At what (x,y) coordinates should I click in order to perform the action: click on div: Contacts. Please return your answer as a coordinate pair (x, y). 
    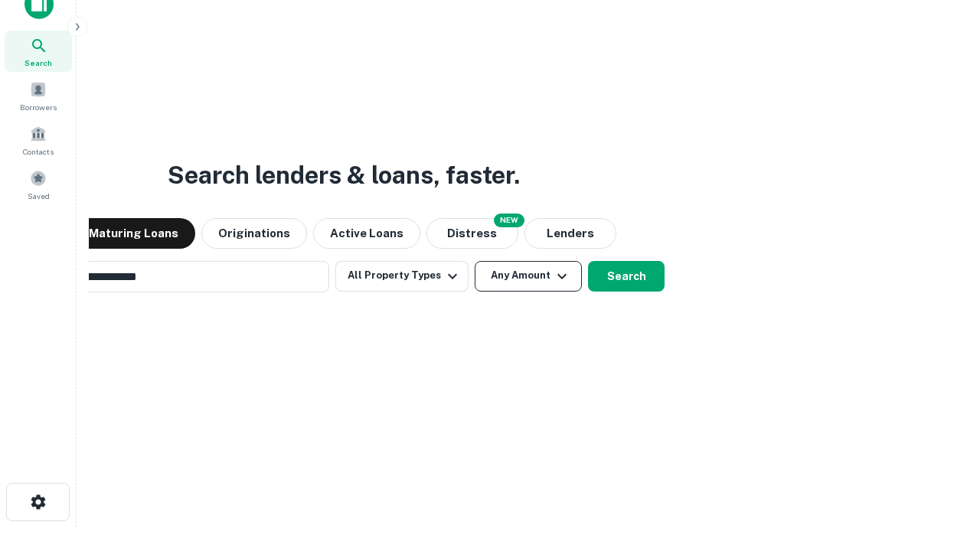
    Looking at the image, I should click on (38, 140).